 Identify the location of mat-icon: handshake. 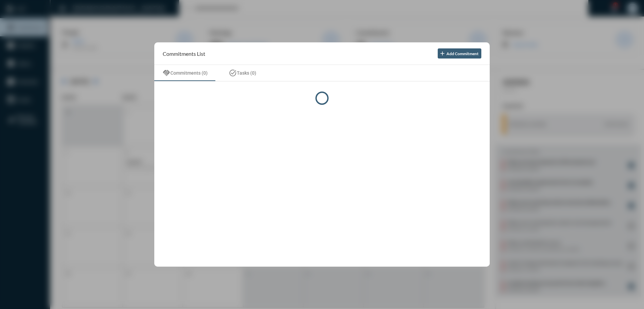
(167, 73).